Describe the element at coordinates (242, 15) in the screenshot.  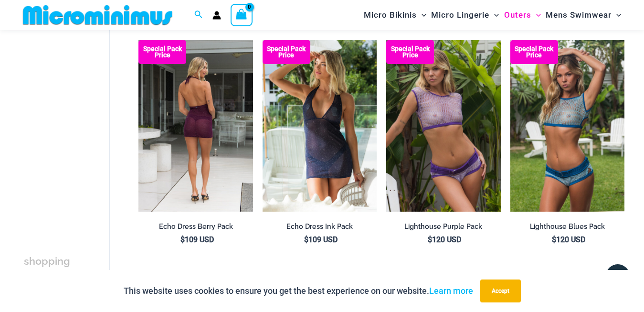
I see `a: View Shopping Cart, empty` at that location.